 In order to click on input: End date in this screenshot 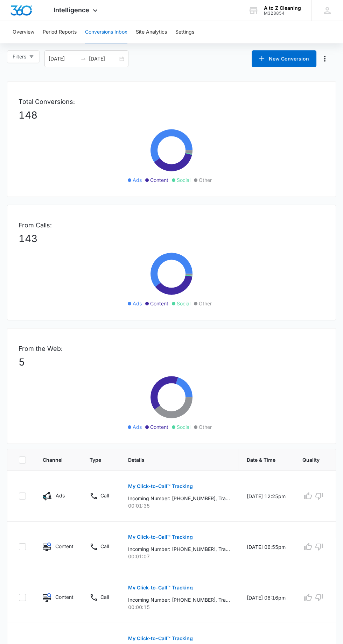, I will do `click(103, 59)`.